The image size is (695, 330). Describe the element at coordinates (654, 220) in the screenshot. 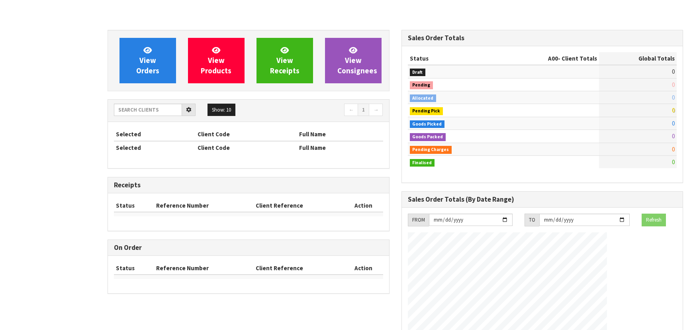

I see `button: Refresh` at that location.